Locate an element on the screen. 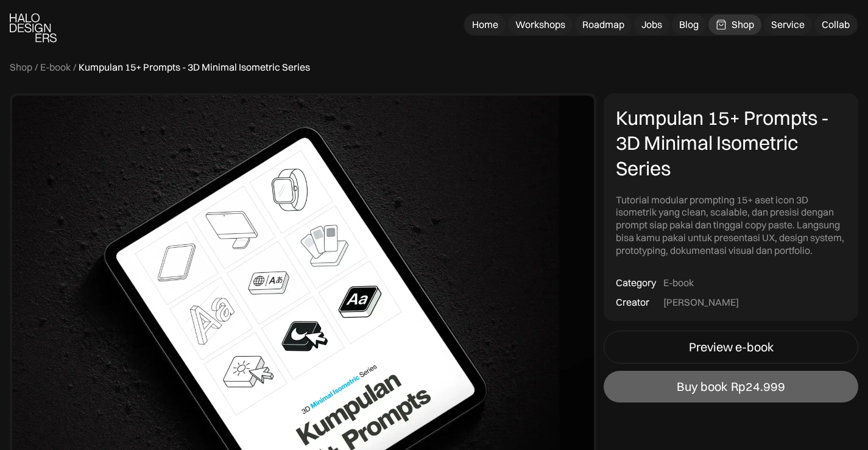 The height and width of the screenshot is (450, 868). div: Home is located at coordinates (485, 24).